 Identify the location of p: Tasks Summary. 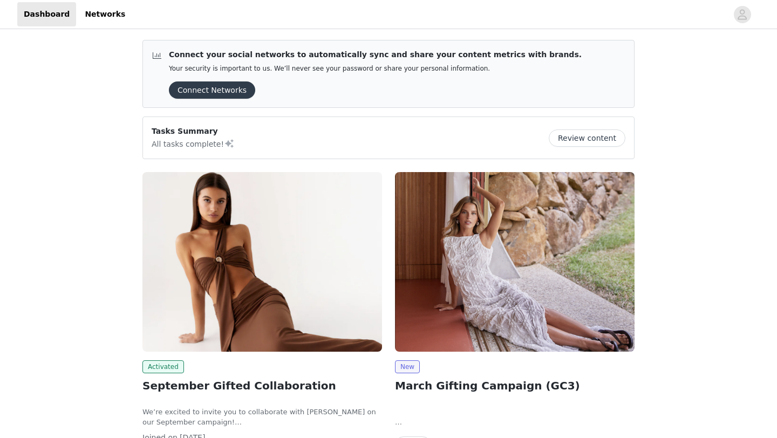
(193, 131).